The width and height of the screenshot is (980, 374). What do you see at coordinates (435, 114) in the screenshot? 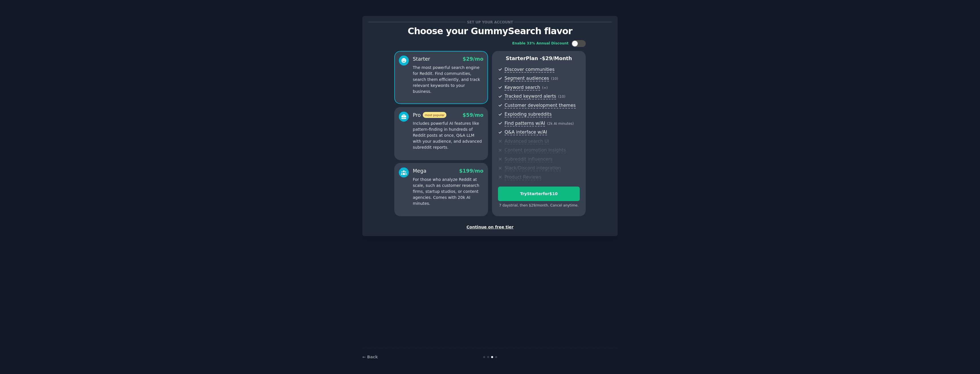
I see `span: most popular` at bounding box center [435, 114].